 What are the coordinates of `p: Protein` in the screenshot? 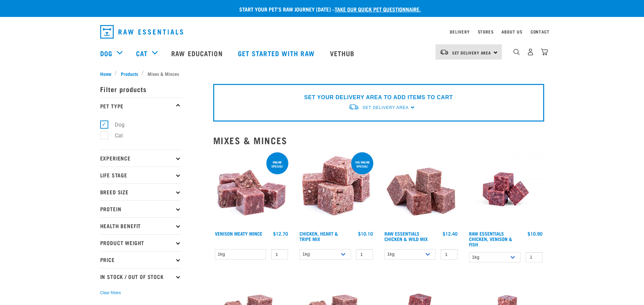 It's located at (141, 209).